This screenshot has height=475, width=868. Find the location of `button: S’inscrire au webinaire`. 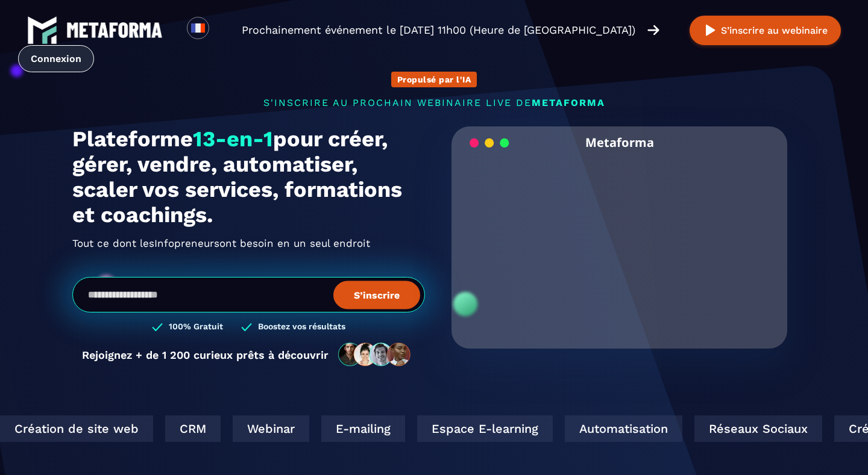

button: S’inscrire au webinaire is located at coordinates (765, 30).